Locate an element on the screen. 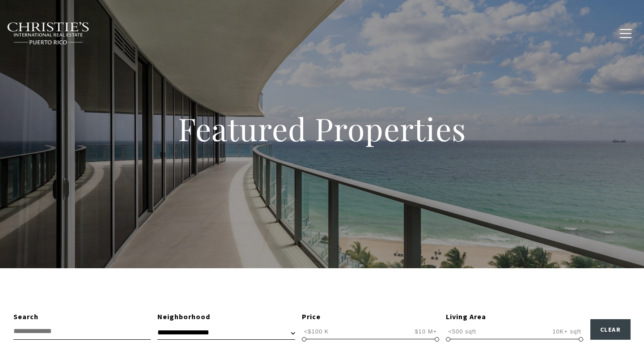  span: <$100 K is located at coordinates (317, 332).